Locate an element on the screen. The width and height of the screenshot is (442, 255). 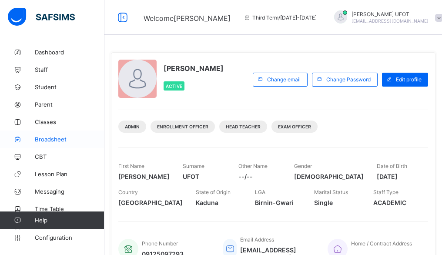
span: Email Address is located at coordinates (257, 239).